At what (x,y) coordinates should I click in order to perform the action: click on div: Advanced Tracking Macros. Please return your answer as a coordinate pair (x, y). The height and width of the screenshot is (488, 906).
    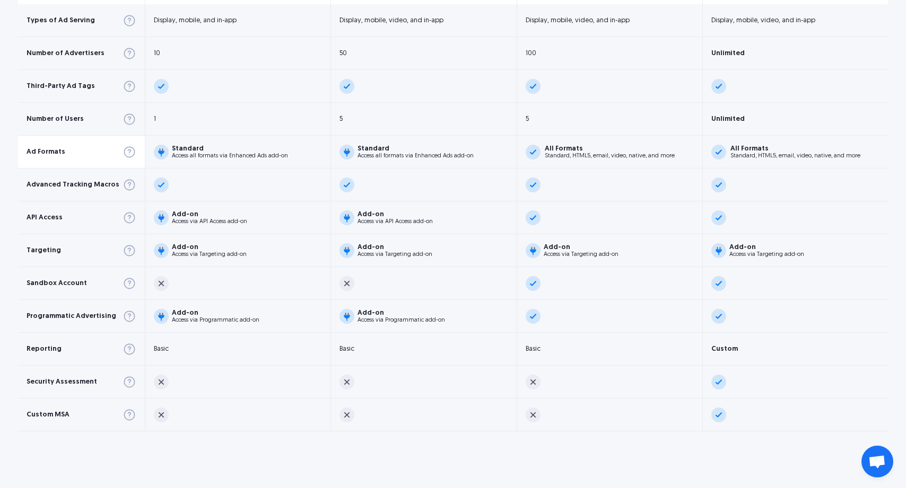
    Looking at the image, I should click on (73, 185).